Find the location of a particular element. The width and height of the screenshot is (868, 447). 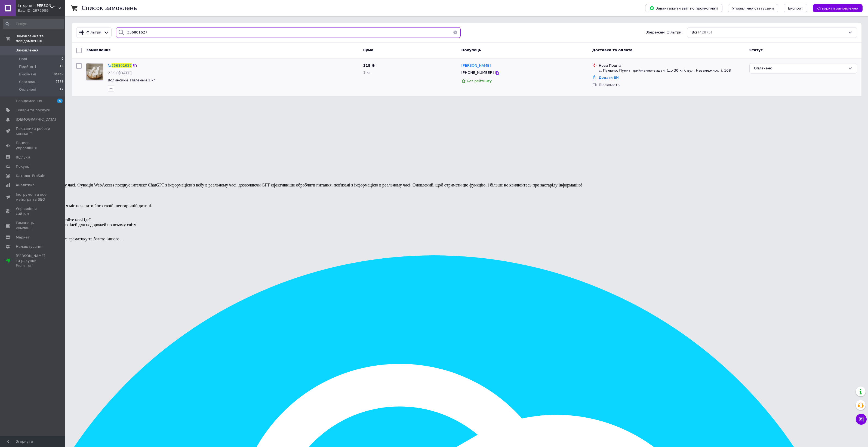

span: Показники роботи компанії is located at coordinates (33, 132).